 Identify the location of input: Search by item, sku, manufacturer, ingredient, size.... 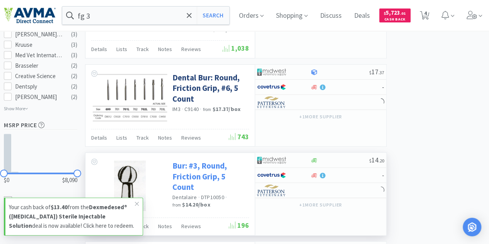
(146, 15).